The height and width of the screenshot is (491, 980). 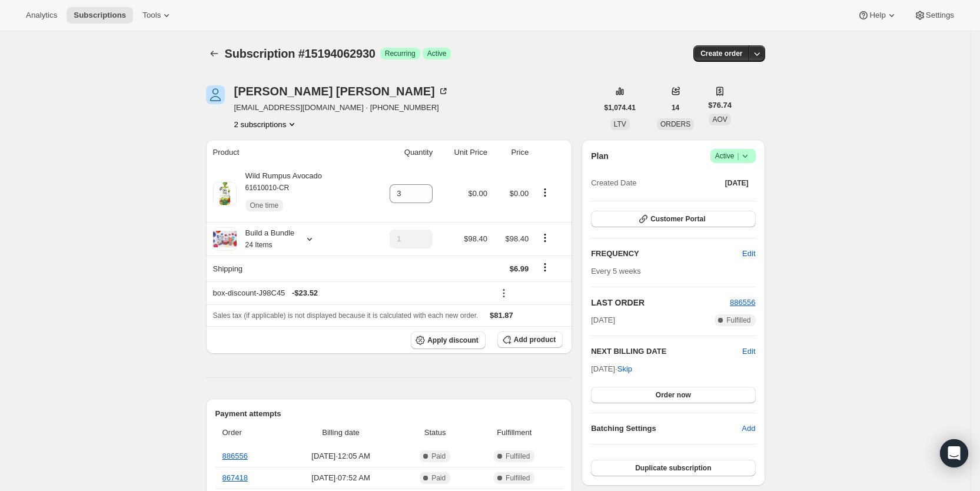 What do you see at coordinates (452, 340) in the screenshot?
I see `span: Apply discount` at bounding box center [452, 340].